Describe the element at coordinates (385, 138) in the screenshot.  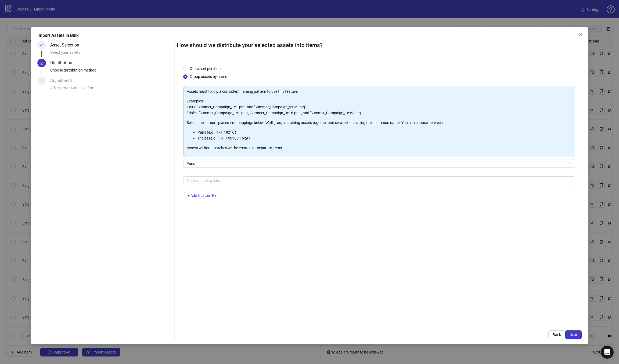
I see `li: Triples (e.g., '1x1 / 9x16 / 16x9')` at that location.